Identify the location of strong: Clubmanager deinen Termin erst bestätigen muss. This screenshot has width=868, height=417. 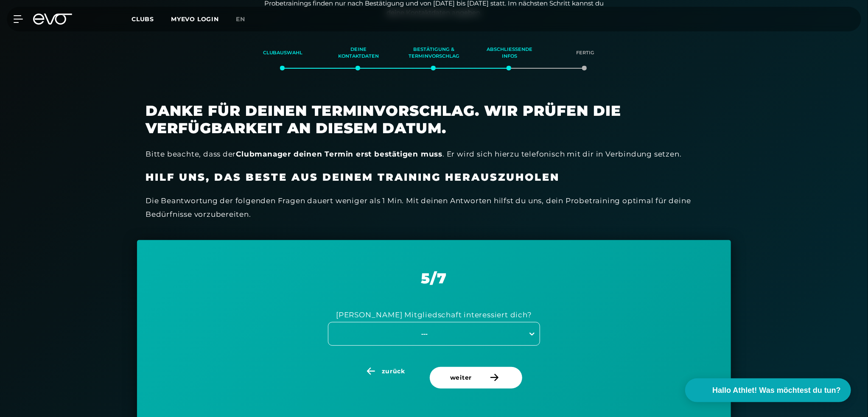
(339, 154).